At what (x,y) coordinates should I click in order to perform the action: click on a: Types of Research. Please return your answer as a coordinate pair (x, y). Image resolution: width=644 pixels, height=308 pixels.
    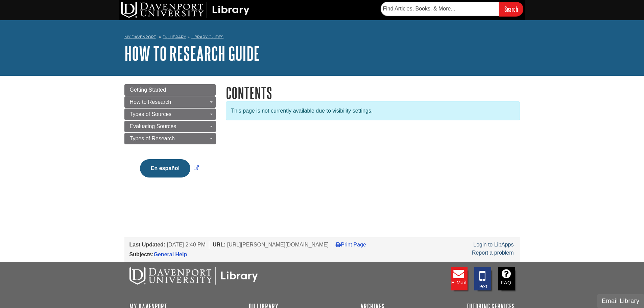
    Looking at the image, I should click on (170, 139).